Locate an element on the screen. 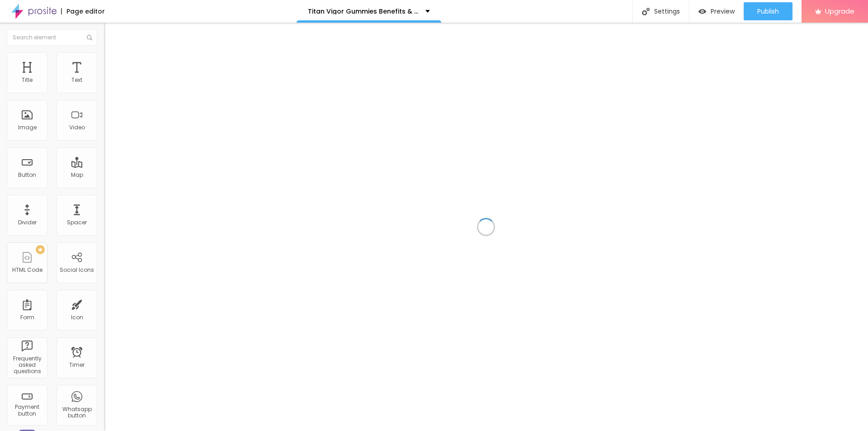 The width and height of the screenshot is (868, 431). div: Social Icons is located at coordinates (77, 270).